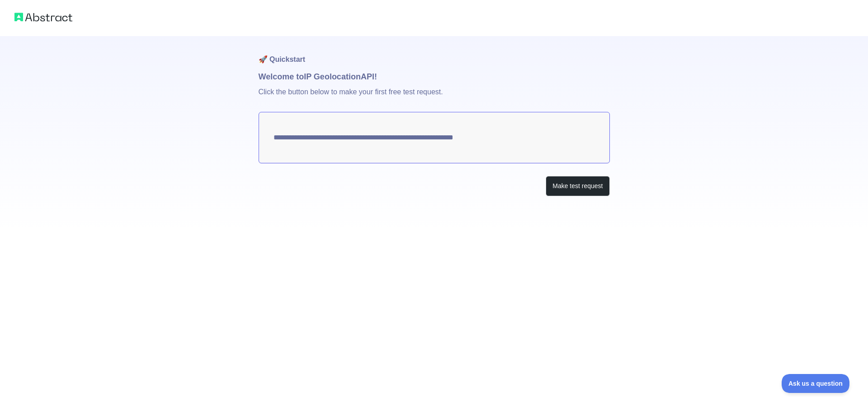 This screenshot has height=411, width=868. I want to click on img: Abstract logo, so click(43, 17).